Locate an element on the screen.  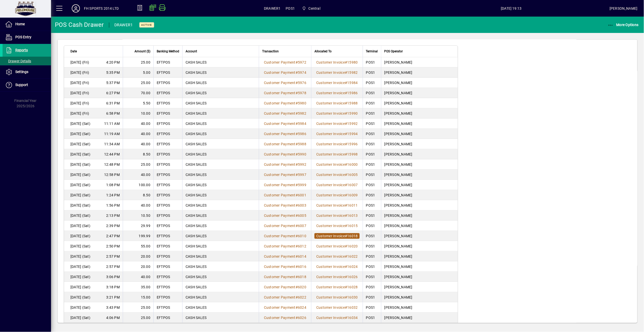
span: 16005 is located at coordinates (353, 175).